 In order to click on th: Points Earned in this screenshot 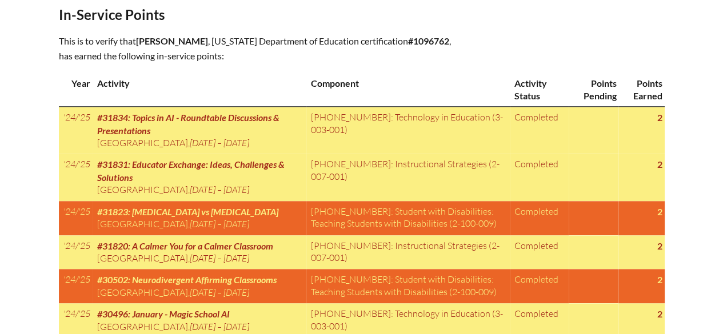, I will do `click(641, 89)`.